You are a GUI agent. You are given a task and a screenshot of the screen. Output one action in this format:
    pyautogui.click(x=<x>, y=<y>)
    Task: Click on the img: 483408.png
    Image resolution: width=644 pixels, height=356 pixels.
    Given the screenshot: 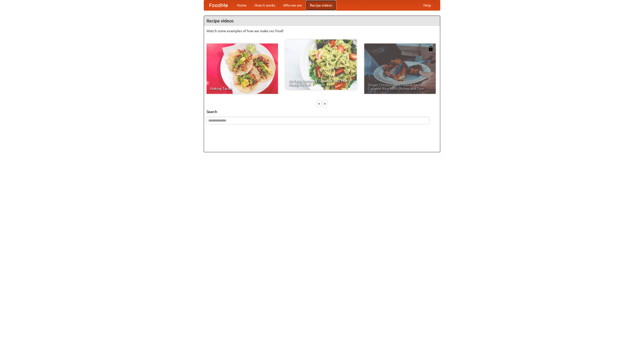 What is the action you would take?
    pyautogui.click(x=431, y=48)
    